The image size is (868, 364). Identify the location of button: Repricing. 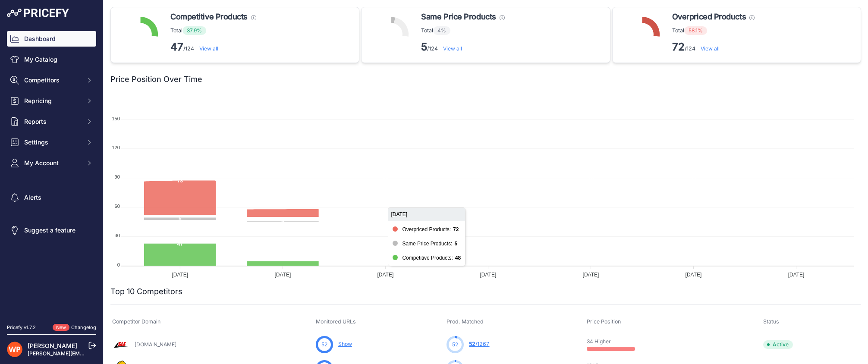
(51, 101).